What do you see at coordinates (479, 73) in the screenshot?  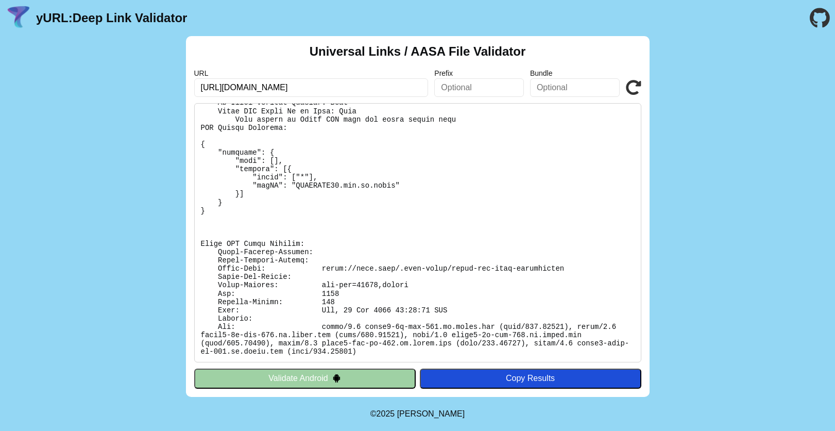 I see `label: Prefix` at bounding box center [479, 73].